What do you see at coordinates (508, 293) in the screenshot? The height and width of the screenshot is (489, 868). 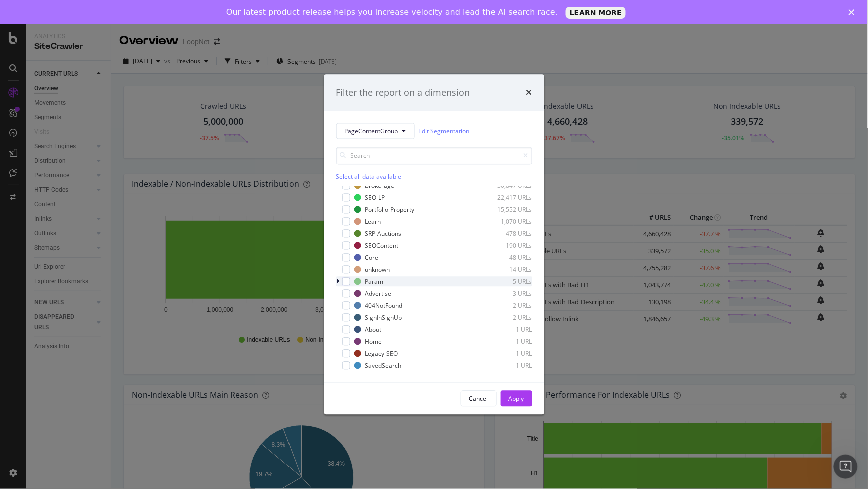 I see `div: 3 URLs` at bounding box center [508, 293].